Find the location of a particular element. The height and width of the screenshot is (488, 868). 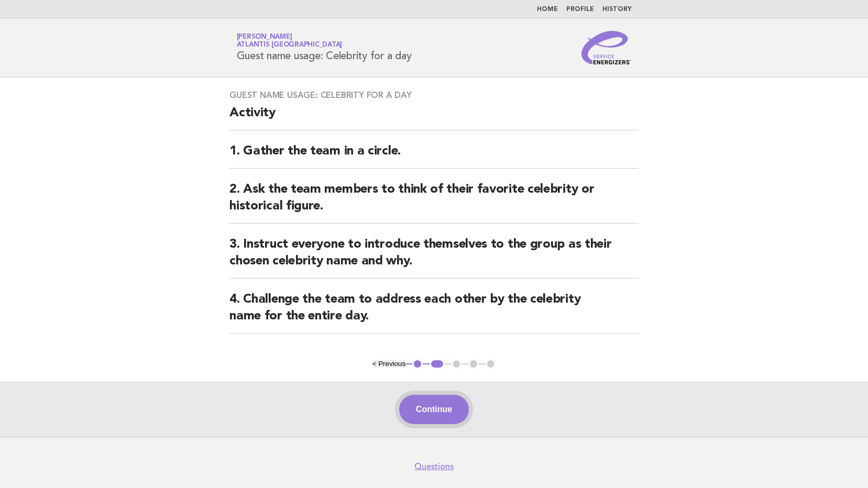

h3: Guest name usage: Celebrity for a day is located at coordinates (434, 95).